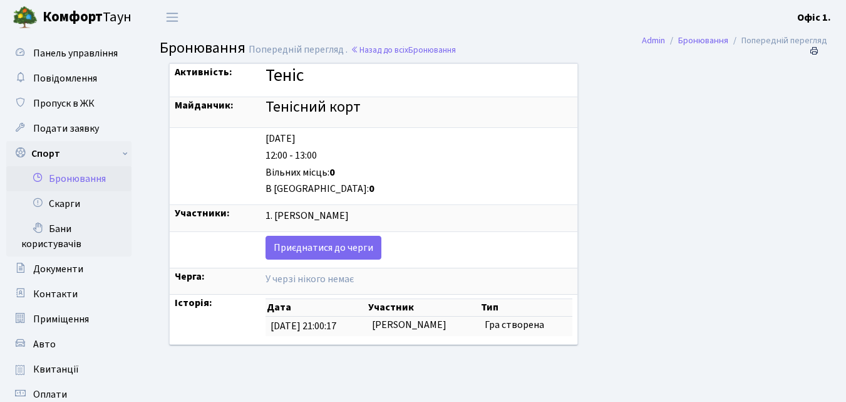 The image size is (846, 402). Describe the element at coordinates (190, 276) in the screenshot. I see `strong: Черга:` at that location.